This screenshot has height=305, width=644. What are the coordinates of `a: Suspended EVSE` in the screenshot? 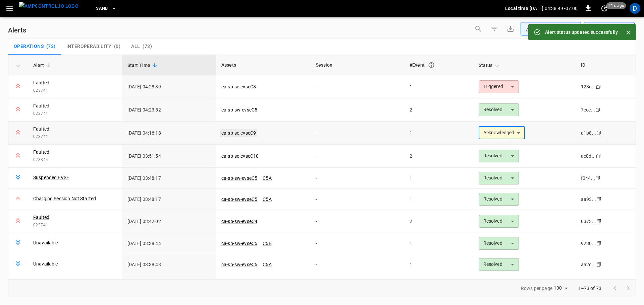 It's located at (51, 178).